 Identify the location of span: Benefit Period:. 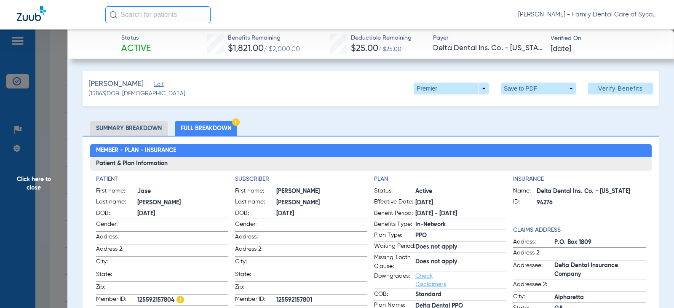
(395, 214).